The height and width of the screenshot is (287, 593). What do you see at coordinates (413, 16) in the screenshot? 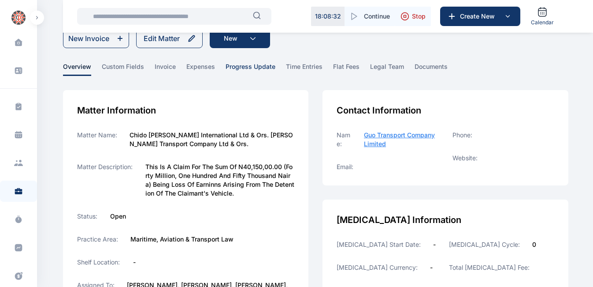
I see `button: Stop` at bounding box center [413, 16].